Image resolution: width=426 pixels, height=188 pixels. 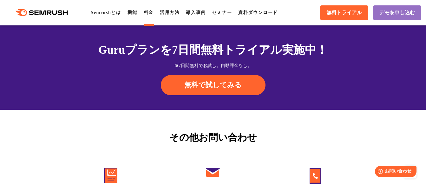 What do you see at coordinates (148, 12) in the screenshot?
I see `a: 料金` at bounding box center [148, 12].